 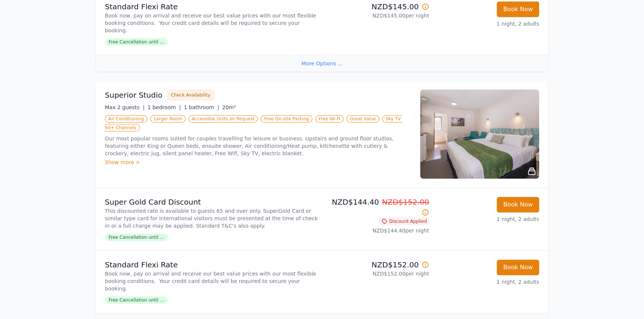 What do you see at coordinates (168, 118) in the screenshot?
I see `span: Larger Room` at bounding box center [168, 118].